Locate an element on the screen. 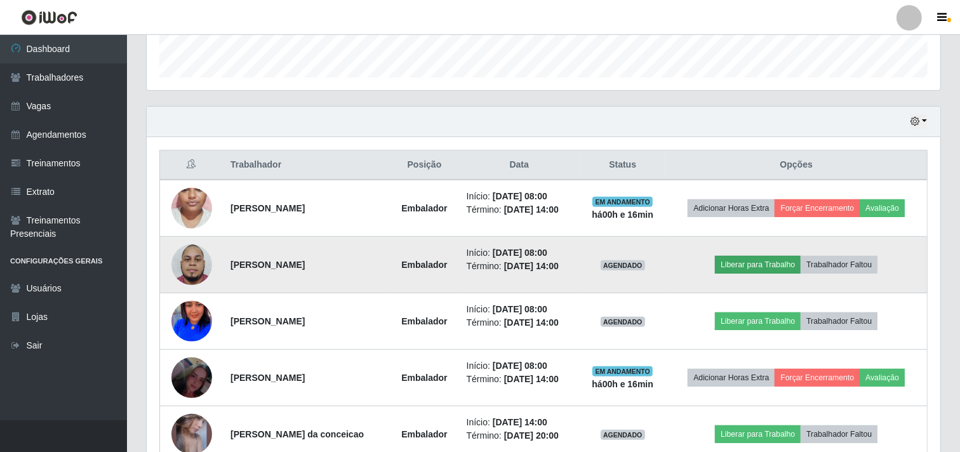 This screenshot has width=960, height=452. th: Status is located at coordinates (623, 165).